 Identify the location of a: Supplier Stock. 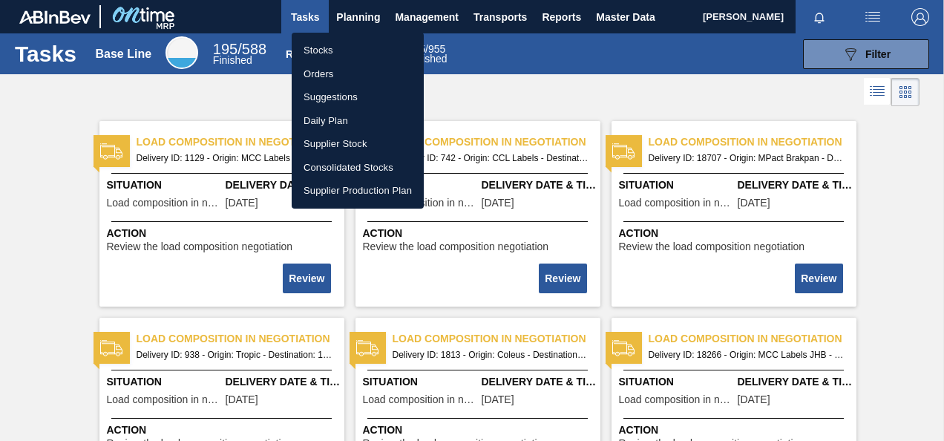
(358, 144).